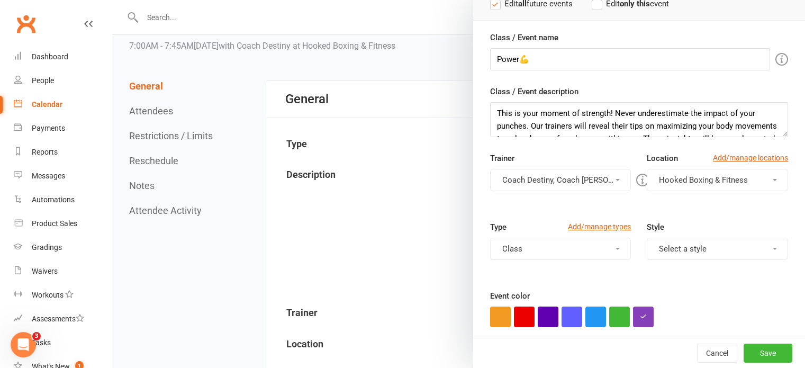  What do you see at coordinates (62, 152) in the screenshot?
I see `a: Reports` at bounding box center [62, 152].